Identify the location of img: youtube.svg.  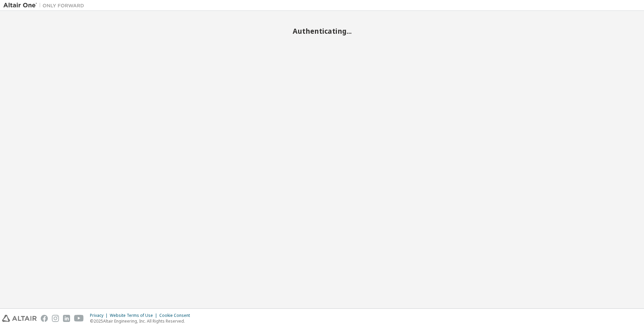
(79, 318).